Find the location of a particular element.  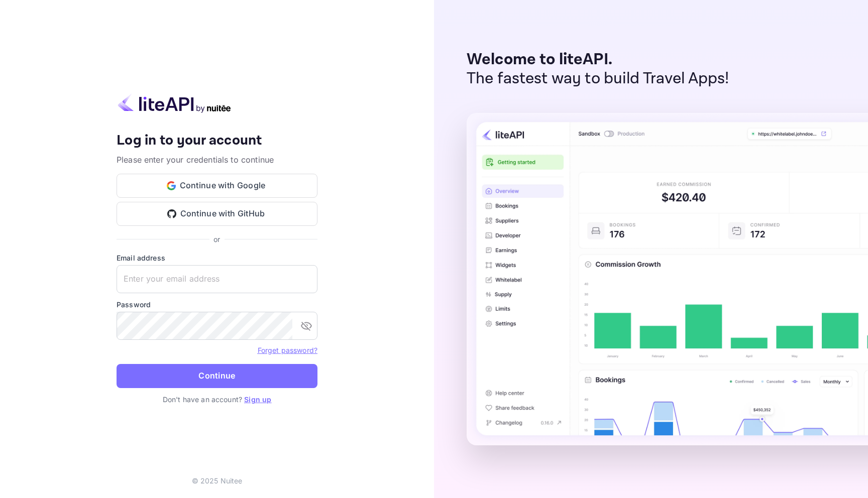

h4: Log in to your account is located at coordinates (217, 140).